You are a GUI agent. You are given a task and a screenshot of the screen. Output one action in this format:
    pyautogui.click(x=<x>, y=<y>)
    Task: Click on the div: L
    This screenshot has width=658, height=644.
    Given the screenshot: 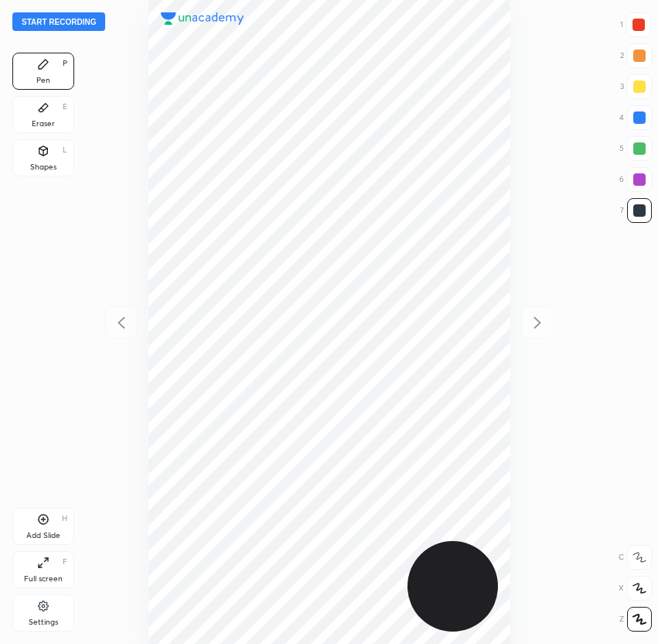 What is the action you would take?
    pyautogui.click(x=65, y=150)
    